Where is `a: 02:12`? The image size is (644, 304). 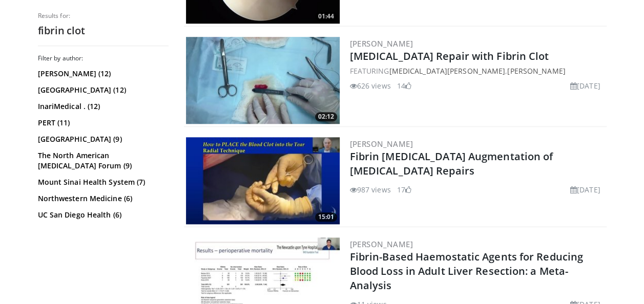
a: 02:12 is located at coordinates (263, 81).